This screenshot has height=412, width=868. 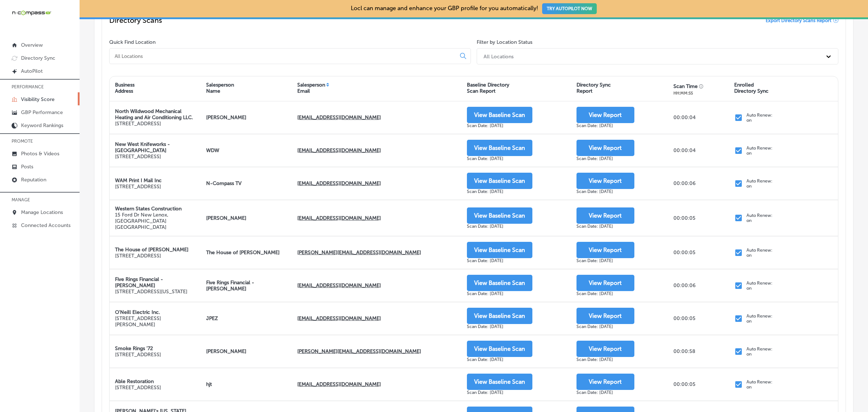 I want to click on p: Keyword Rankings, so click(x=42, y=125).